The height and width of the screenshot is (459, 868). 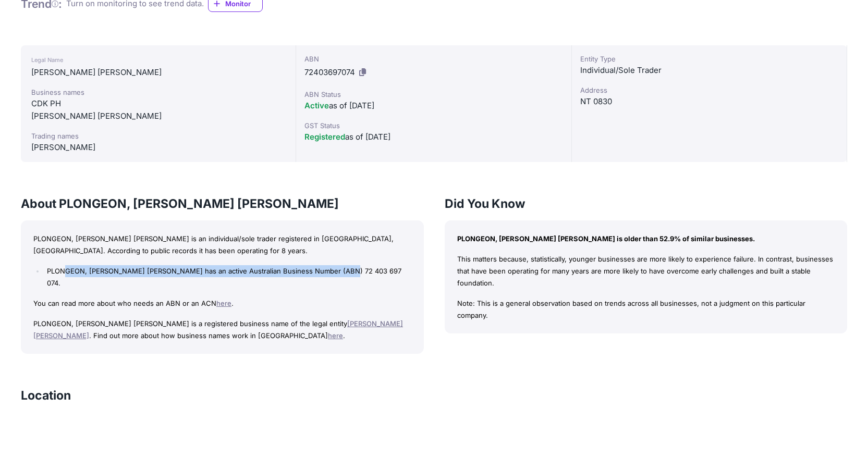 I want to click on span: Active, so click(x=316, y=105).